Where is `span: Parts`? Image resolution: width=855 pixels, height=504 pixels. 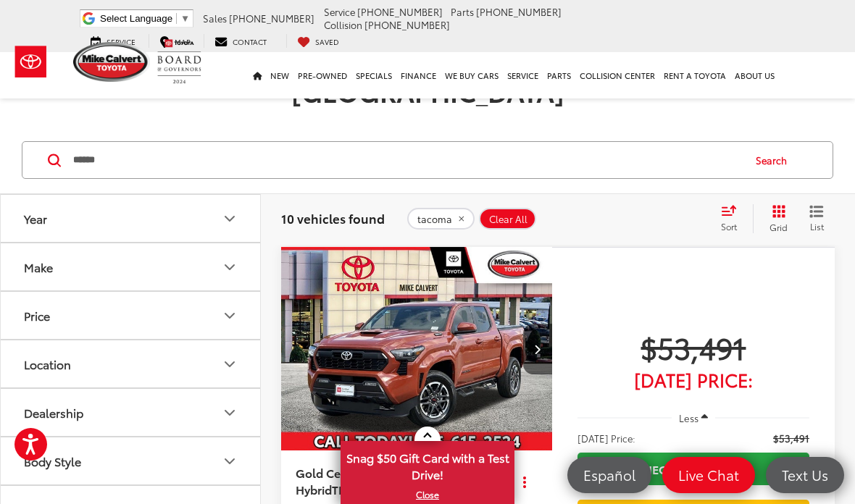 span: Parts is located at coordinates (462, 12).